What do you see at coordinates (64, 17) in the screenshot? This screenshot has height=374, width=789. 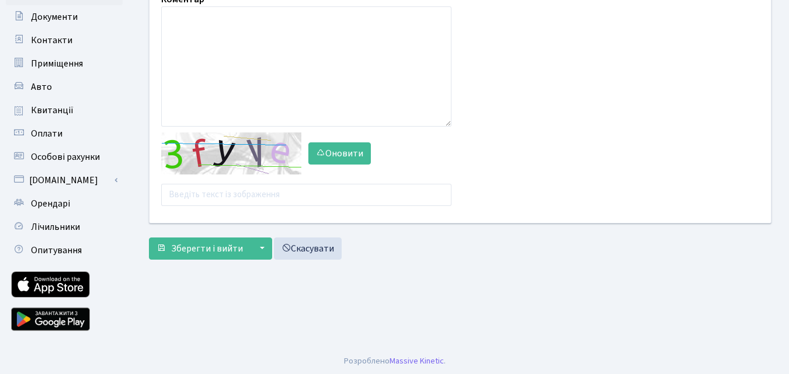 I see `a: Документи` at bounding box center [64, 17].